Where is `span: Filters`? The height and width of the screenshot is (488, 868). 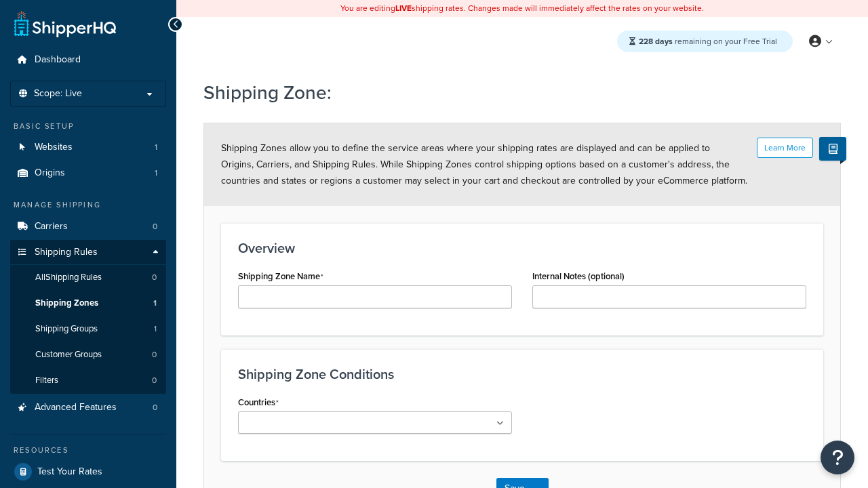
span: Filters is located at coordinates (47, 381).